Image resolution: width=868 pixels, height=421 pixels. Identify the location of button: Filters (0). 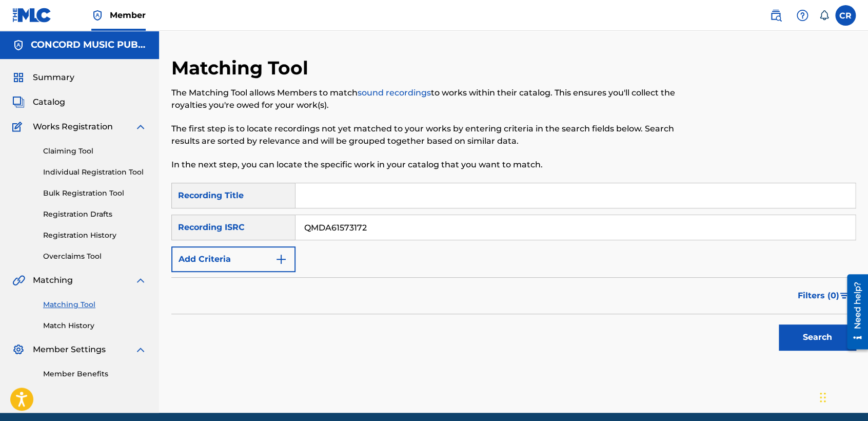
(823, 296).